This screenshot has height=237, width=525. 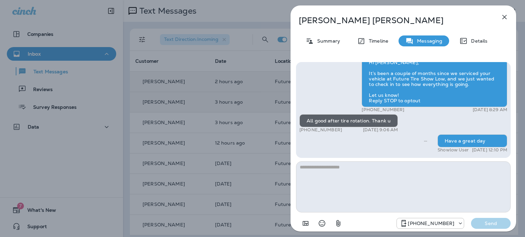 What do you see at coordinates (322, 224) in the screenshot?
I see `button: Select an emoji` at bounding box center [322, 224].